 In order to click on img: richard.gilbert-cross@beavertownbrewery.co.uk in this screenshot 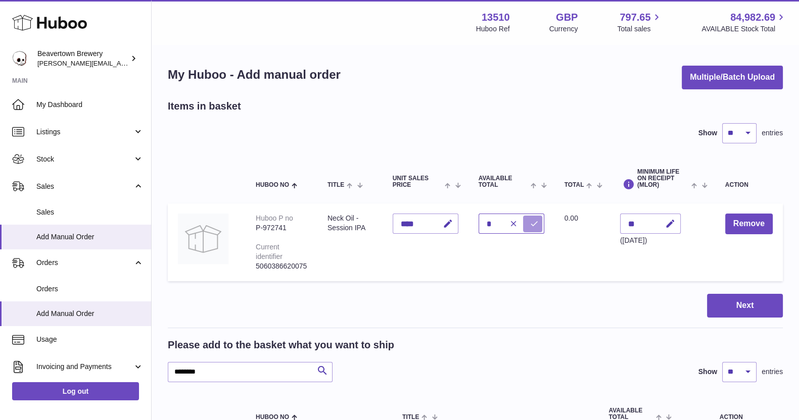, I will do `click(20, 59)`.